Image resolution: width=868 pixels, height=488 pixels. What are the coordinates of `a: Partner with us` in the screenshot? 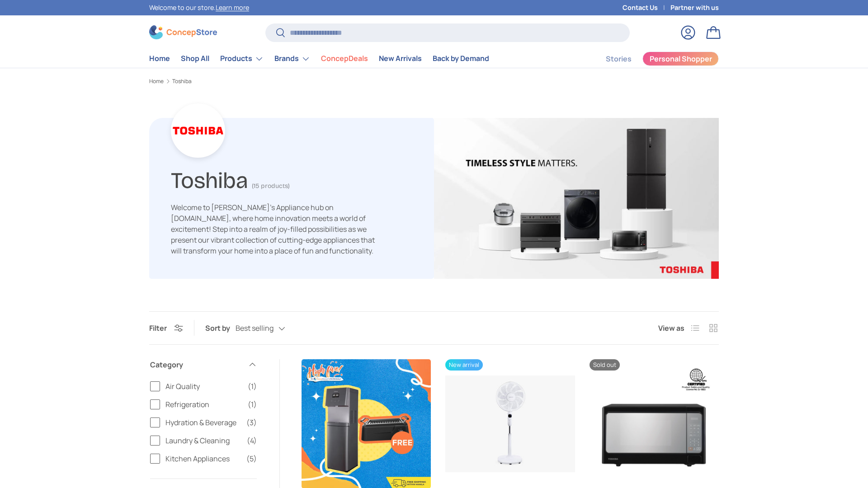 It's located at (694, 8).